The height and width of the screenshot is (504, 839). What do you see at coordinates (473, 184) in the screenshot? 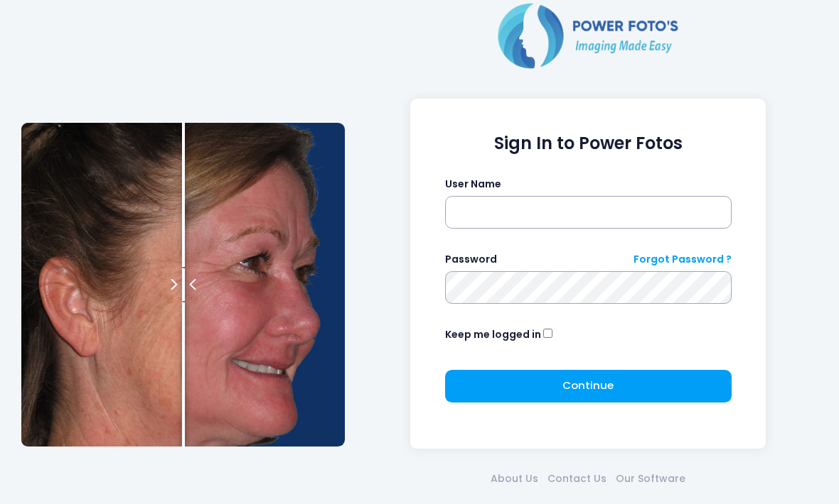
I see `label: User Name` at bounding box center [473, 184].